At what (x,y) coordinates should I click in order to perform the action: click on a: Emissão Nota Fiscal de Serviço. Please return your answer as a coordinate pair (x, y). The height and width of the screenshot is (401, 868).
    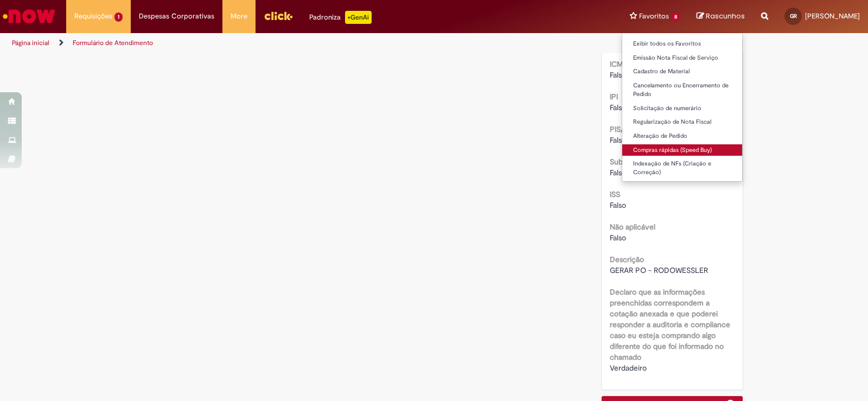
    Looking at the image, I should click on (682, 58).